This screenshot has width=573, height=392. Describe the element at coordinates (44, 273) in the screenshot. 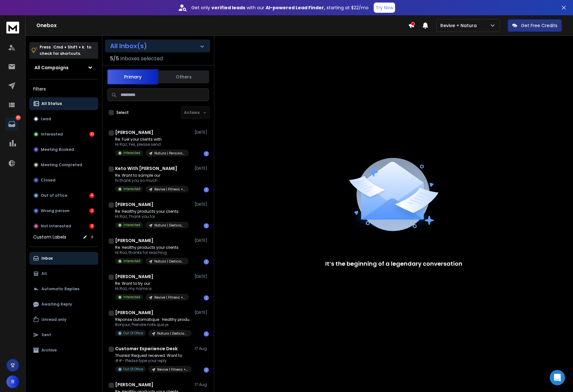

I see `p: All` at that location.